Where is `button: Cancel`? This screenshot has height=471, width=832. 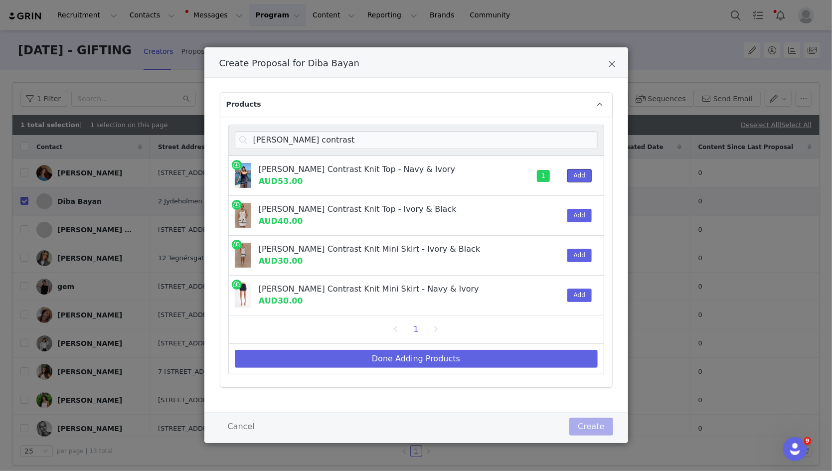
button: Cancel is located at coordinates (241, 427).